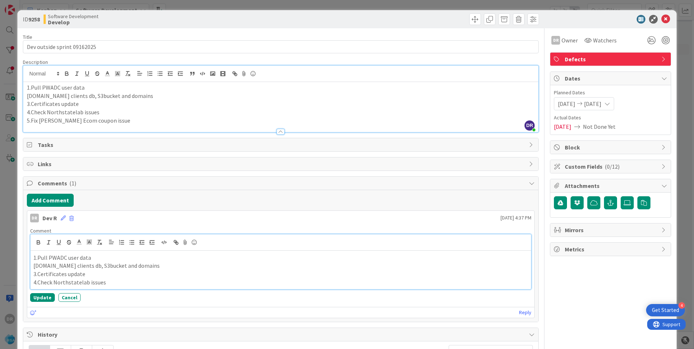  What do you see at coordinates (611, 147) in the screenshot?
I see `span: Block` at bounding box center [611, 147].